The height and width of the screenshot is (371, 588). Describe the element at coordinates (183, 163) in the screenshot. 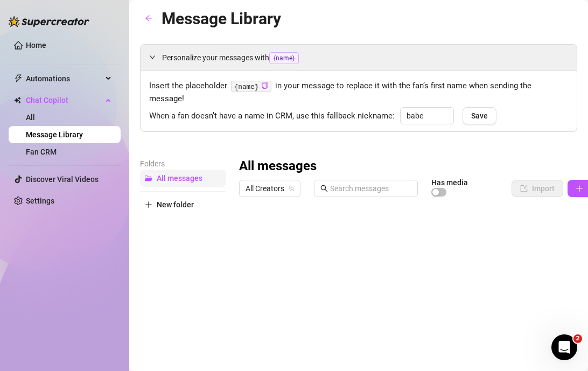

I see `article: Folders` at that location.